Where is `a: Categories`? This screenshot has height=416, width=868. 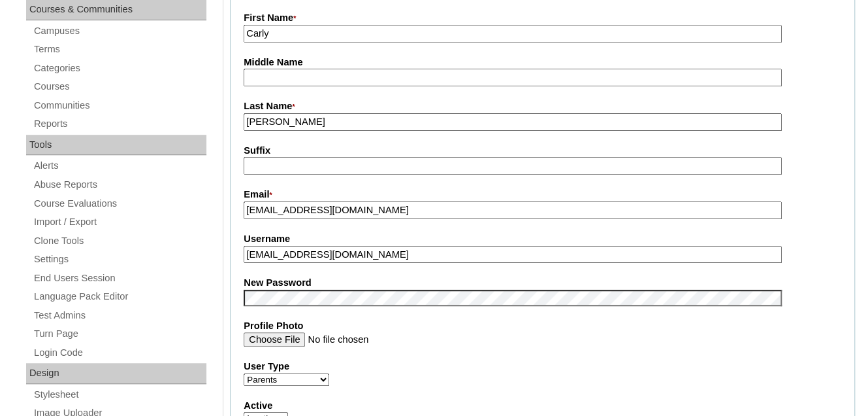 a: Categories is located at coordinates (119, 68).